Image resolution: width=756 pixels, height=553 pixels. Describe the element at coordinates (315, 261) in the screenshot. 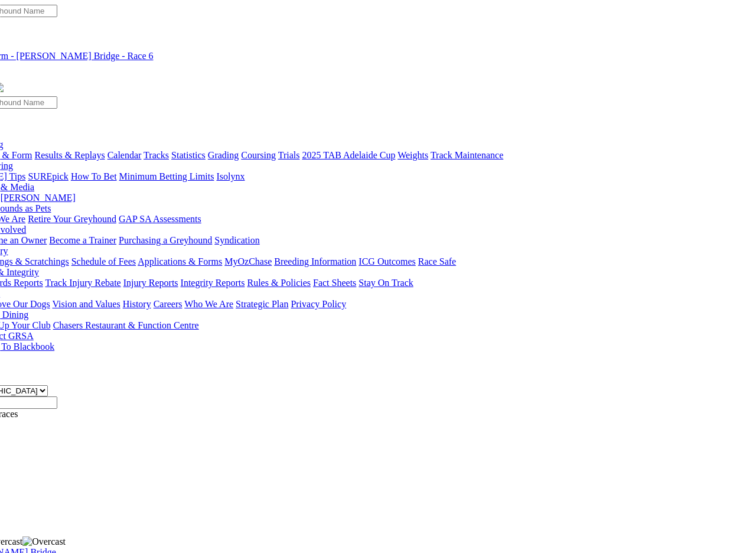

I see `a: Breeding Information` at that location.